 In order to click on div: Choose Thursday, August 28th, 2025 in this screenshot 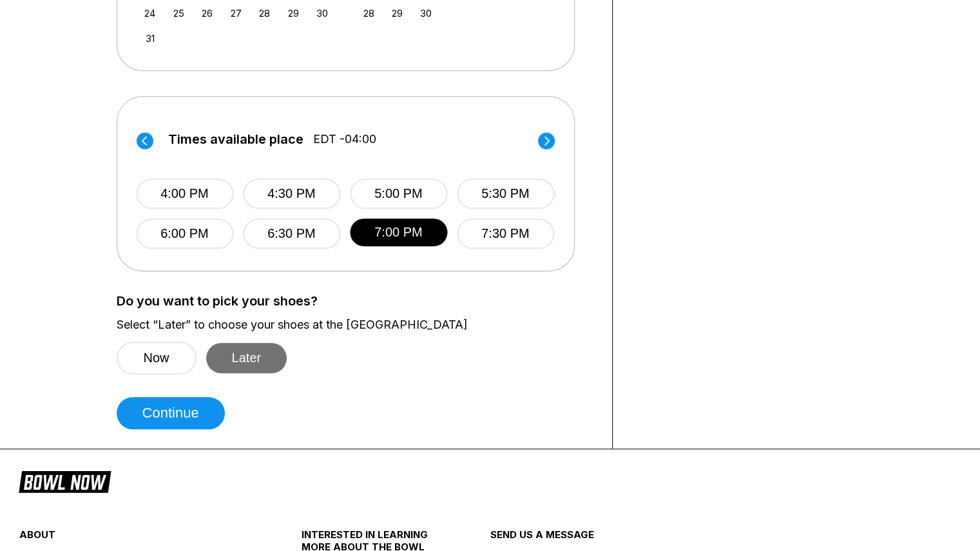, I will do `click(264, 13)`.